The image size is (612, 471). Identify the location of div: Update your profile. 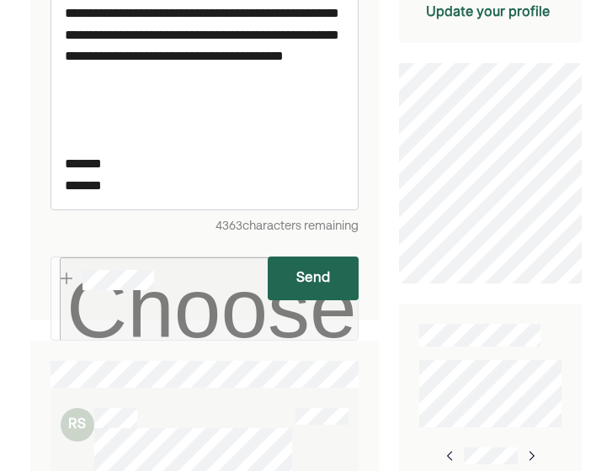
(487, 11).